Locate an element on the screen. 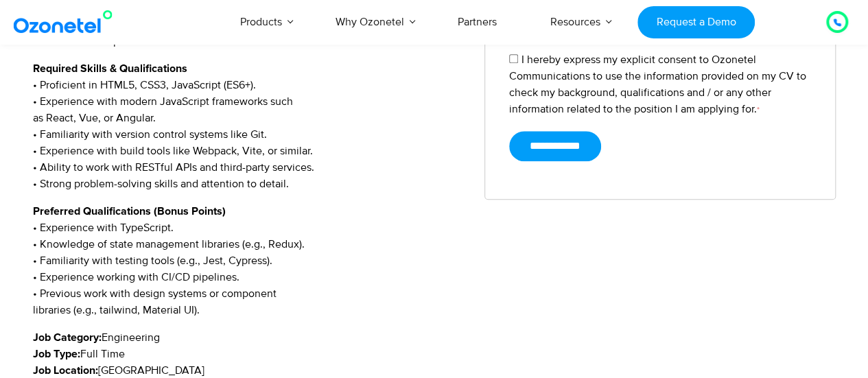  strong: Job Location: is located at coordinates (65, 370).